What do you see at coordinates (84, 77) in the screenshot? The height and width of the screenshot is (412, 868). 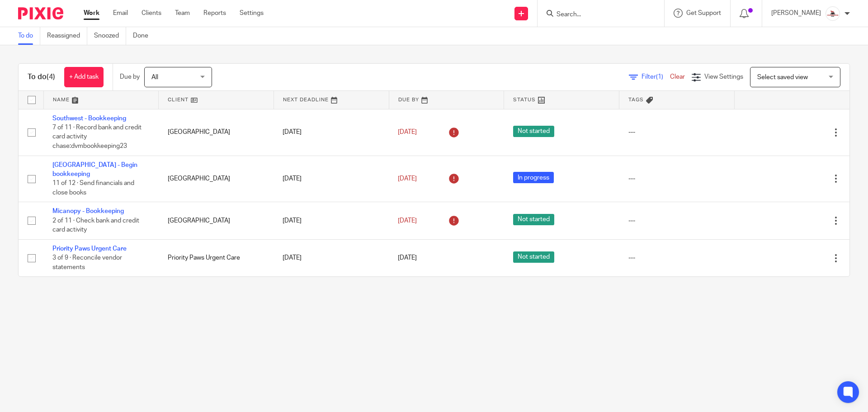 I see `a: + Add task` at bounding box center [84, 77].